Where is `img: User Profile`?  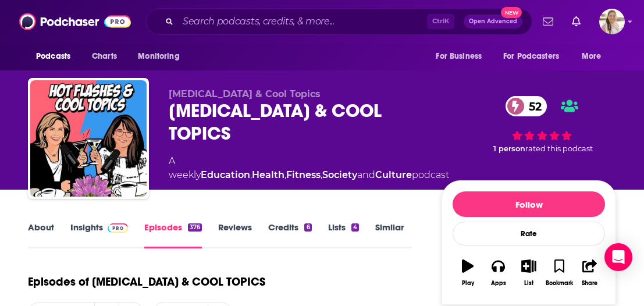
img: User Profile is located at coordinates (612, 22).